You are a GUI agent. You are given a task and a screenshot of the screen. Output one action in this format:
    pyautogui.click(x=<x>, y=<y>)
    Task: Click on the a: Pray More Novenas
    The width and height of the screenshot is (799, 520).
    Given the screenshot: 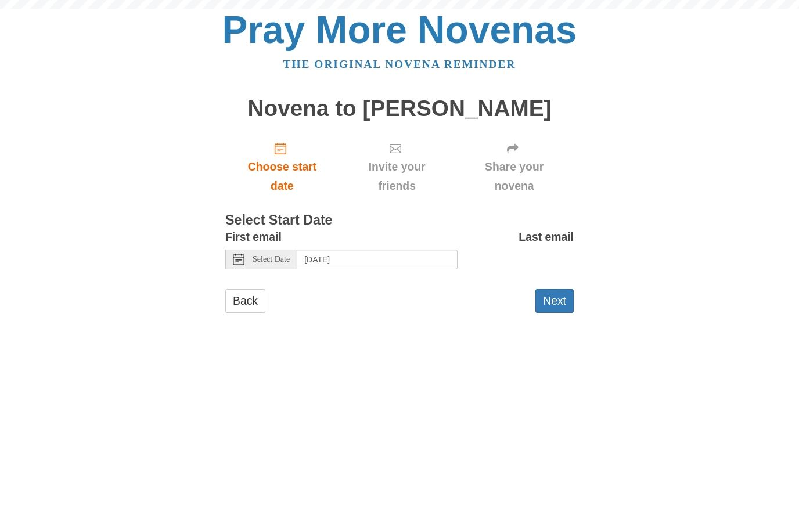 What is the action you would take?
    pyautogui.click(x=399, y=30)
    